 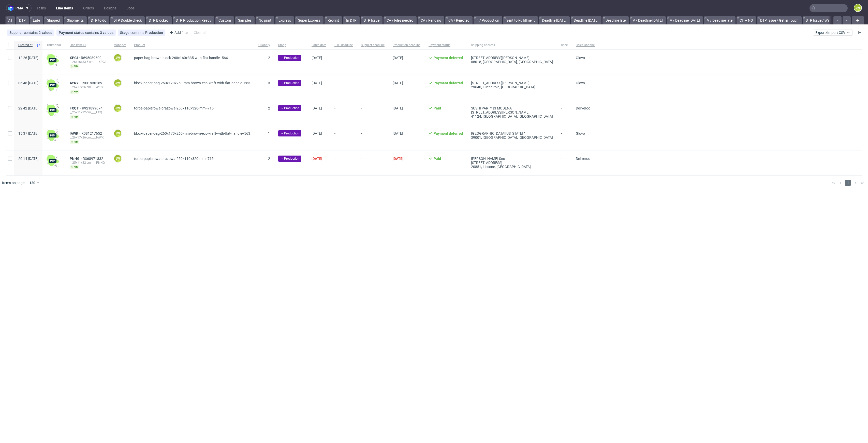 I want to click on span: Quantity, so click(x=264, y=45).